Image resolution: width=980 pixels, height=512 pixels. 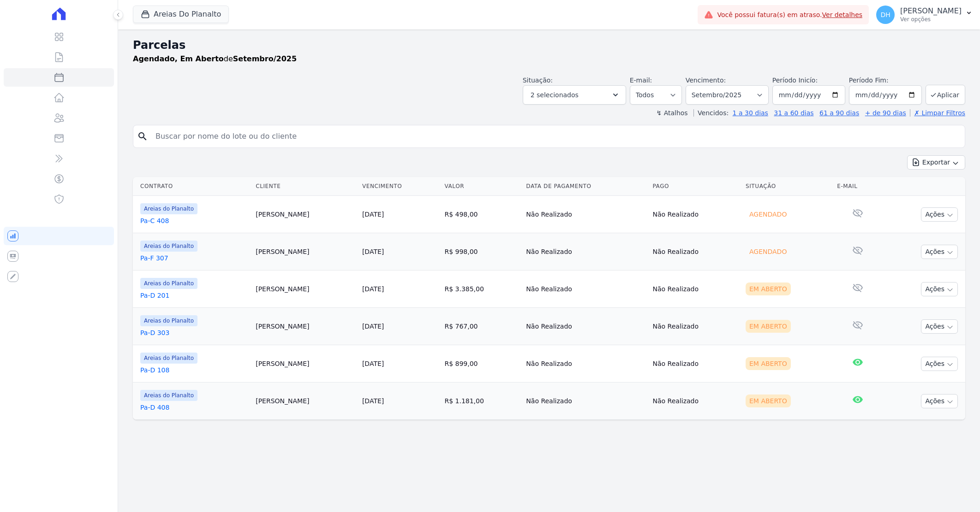 What do you see at coordinates (788, 186) in the screenshot?
I see `th: Situação` at bounding box center [788, 186].